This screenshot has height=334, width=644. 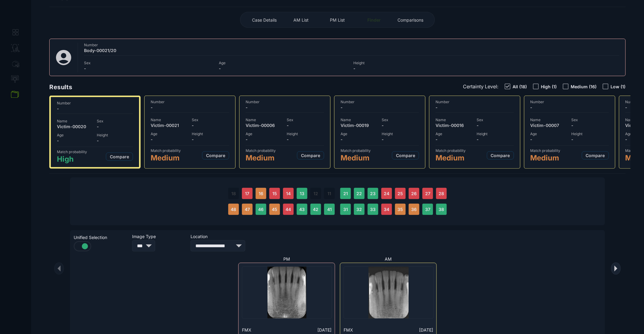 I want to click on span: 44, so click(x=289, y=209).